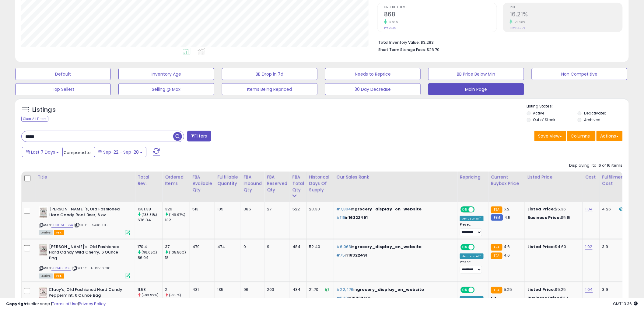 Image resolution: width=644 pixels, height=310 pixels. Describe the element at coordinates (149, 215) in the screenshot. I see `small: (133.81%)` at that location.